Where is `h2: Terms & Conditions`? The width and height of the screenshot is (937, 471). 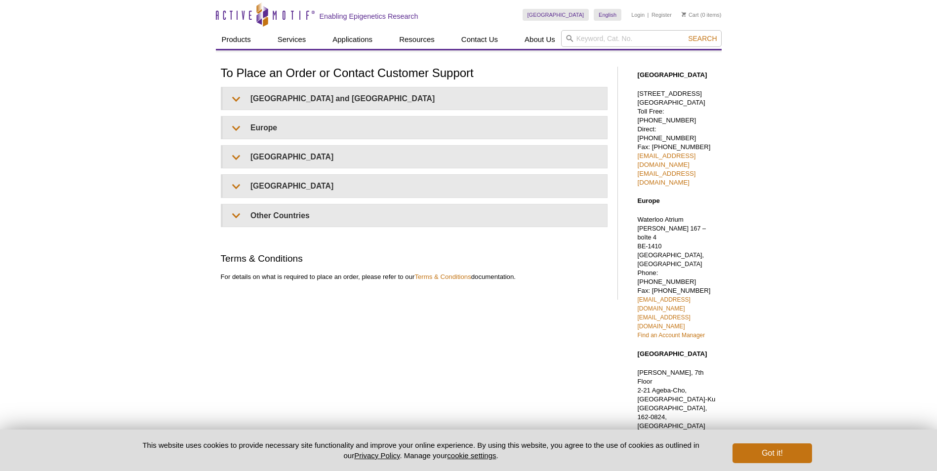
h2: Terms & Conditions is located at coordinates (414, 258).